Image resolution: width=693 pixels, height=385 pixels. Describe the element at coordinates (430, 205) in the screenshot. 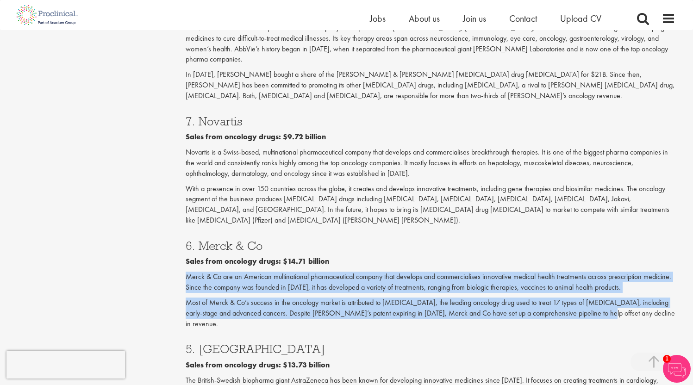

I see `p: With a presence in over 150 countries across the globe, it creates and develops innovative treatm...` at that location.